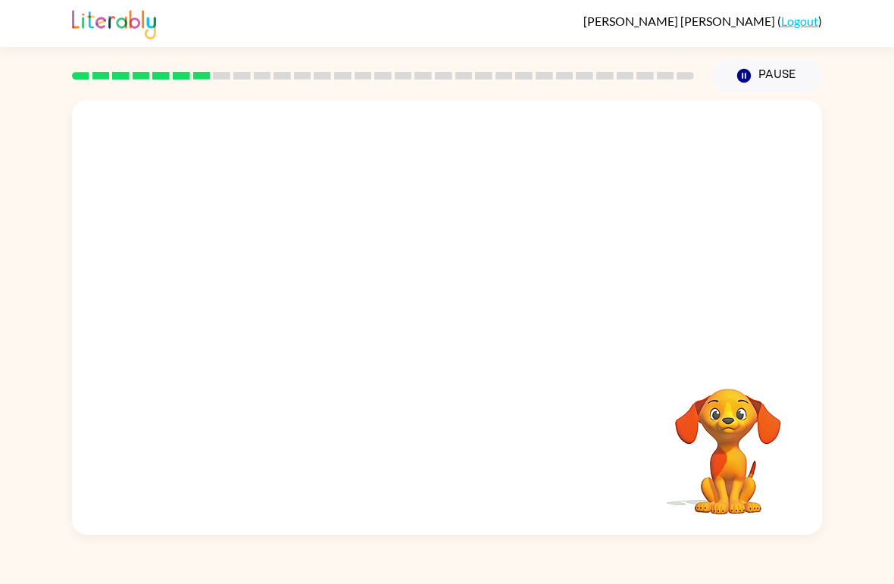 The width and height of the screenshot is (894, 584). Describe the element at coordinates (800, 20) in the screenshot. I see `a: Logout` at that location.